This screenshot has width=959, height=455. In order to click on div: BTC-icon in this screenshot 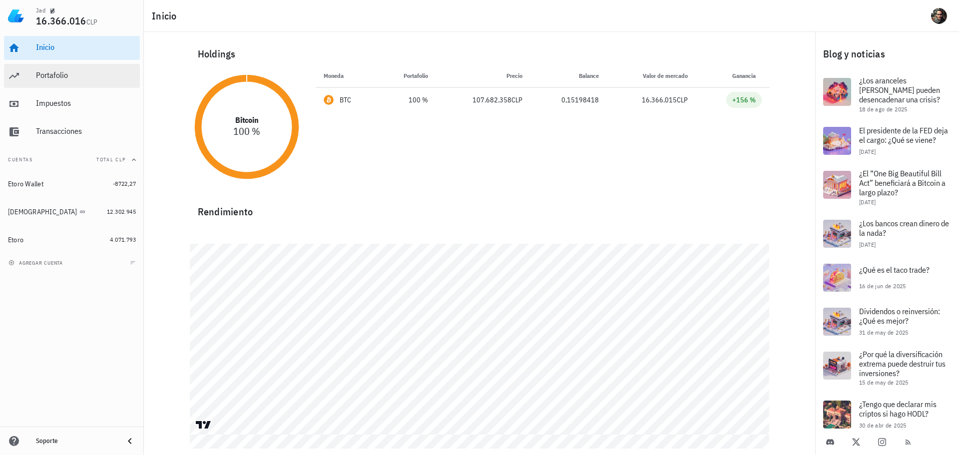, I will do `click(329, 100)`.